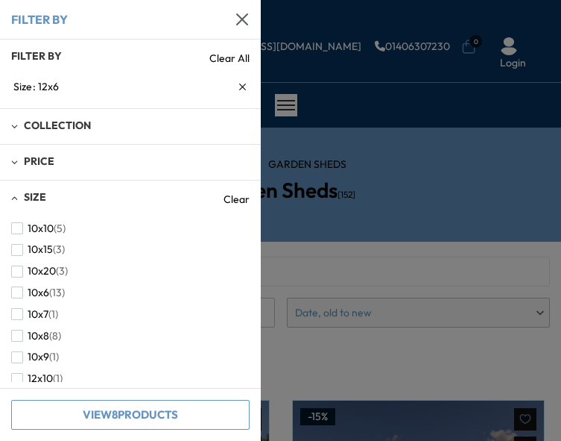  I want to click on button: View8Products, so click(130, 414).